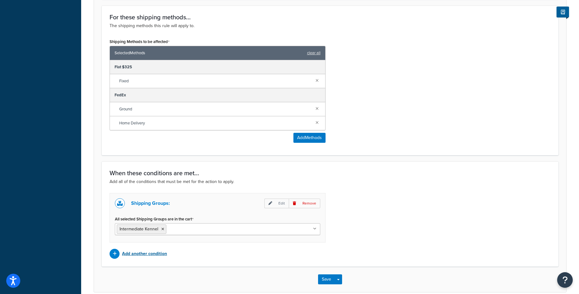 The height and width of the screenshot is (294, 579). I want to click on span: Ground, so click(215, 109).